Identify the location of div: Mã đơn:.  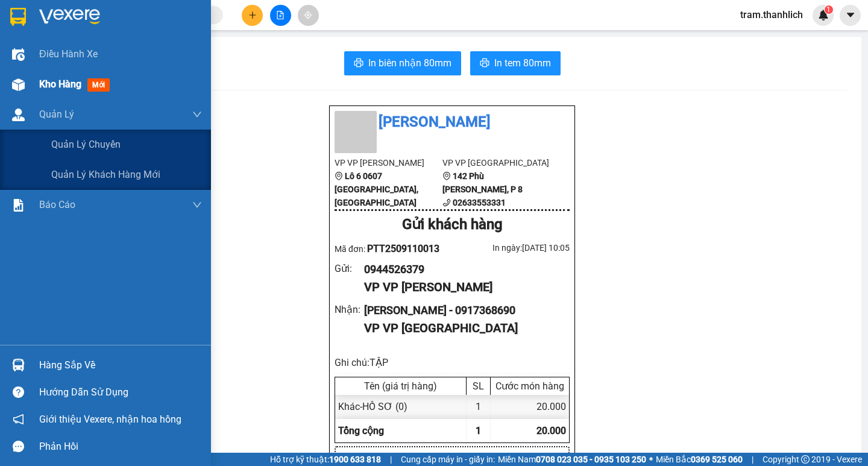
(393, 248).